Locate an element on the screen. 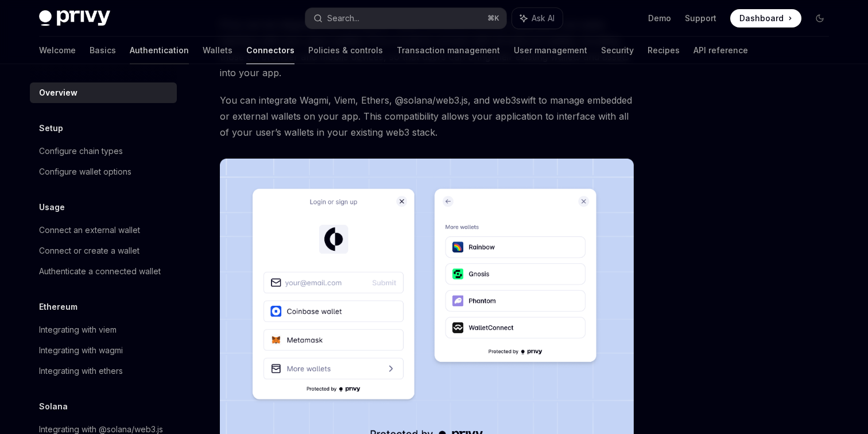  h5: Usage is located at coordinates (52, 207).